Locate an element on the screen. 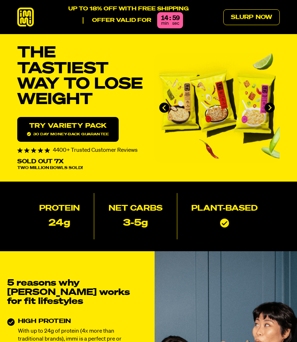 The height and width of the screenshot is (342, 297). p: Sold Out 7X is located at coordinates (40, 162).